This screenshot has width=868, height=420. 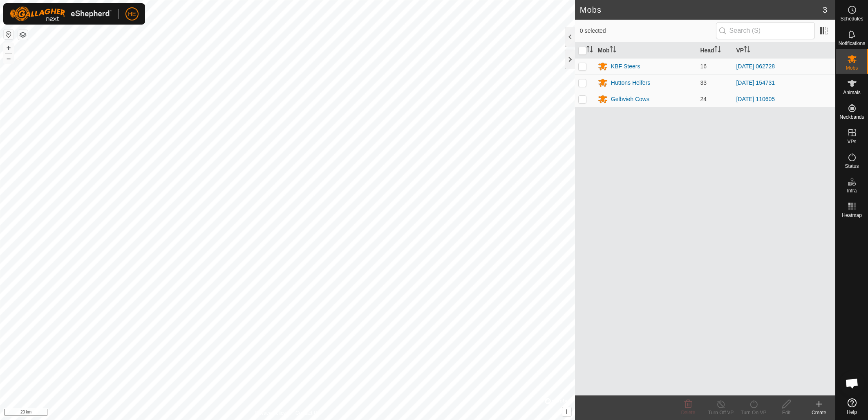 I want to click on div: Turn On VP, so click(x=754, y=412).